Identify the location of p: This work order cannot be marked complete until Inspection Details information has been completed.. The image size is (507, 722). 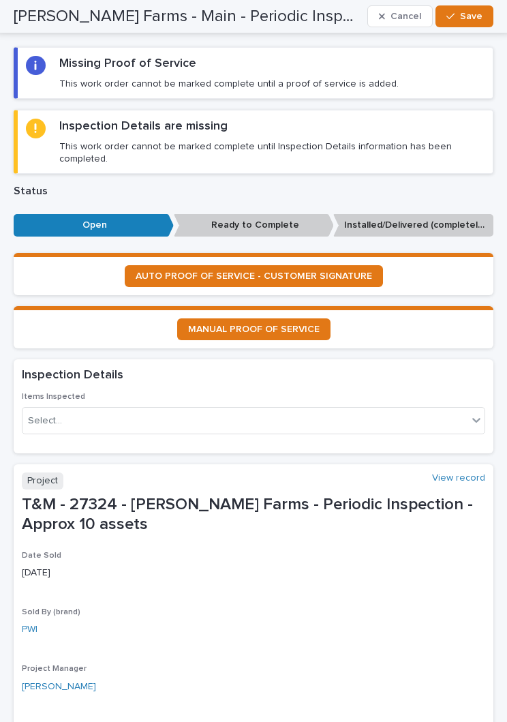
(272, 153).